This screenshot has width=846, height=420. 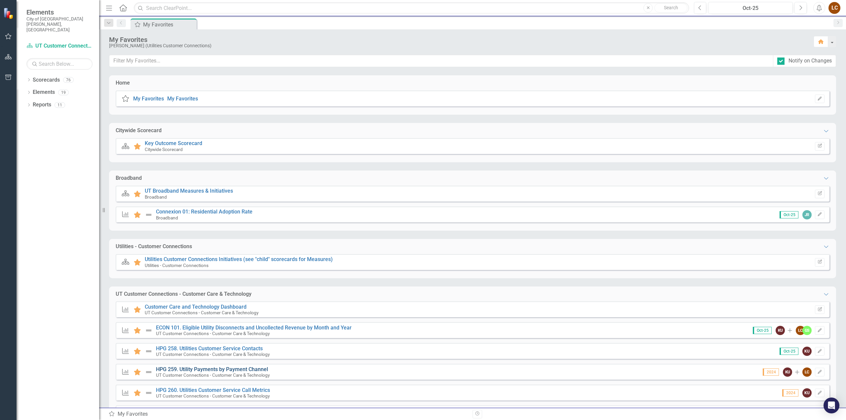 What do you see at coordinates (441, 61) in the screenshot?
I see `input: Filter My Favorites...` at bounding box center [441, 61].